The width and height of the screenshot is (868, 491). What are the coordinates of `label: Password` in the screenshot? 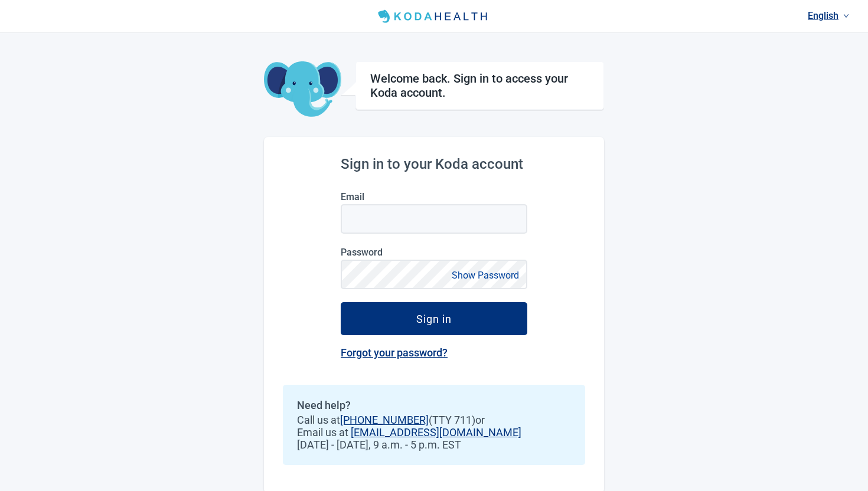 It's located at (434, 252).